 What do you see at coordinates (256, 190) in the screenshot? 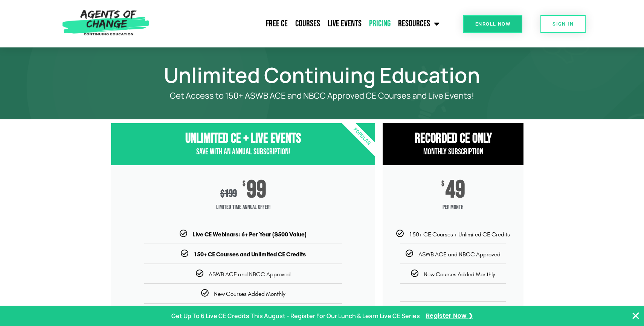
I see `span: 99` at bounding box center [256, 190].